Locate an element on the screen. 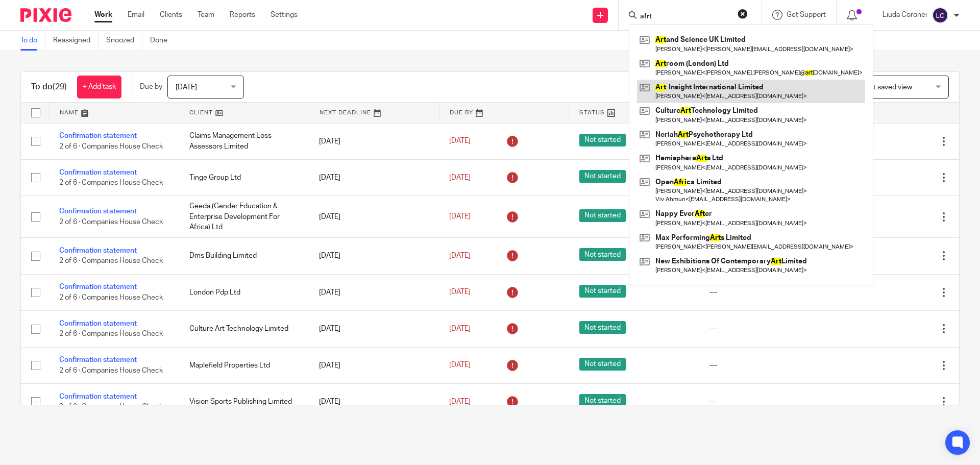 The image size is (980, 465). span: Get Support is located at coordinates (806, 15).